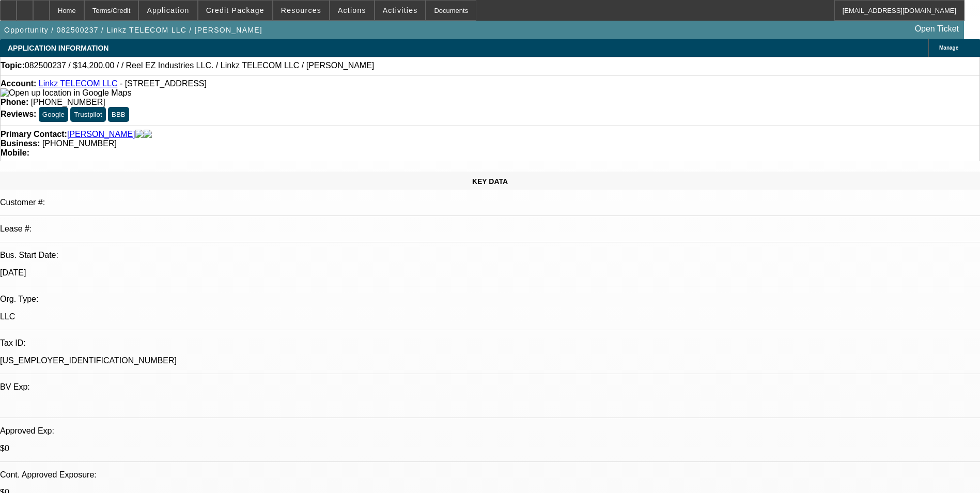 The image size is (980, 493). Describe the element at coordinates (401, 10) in the screenshot. I see `button: Activities` at that location.